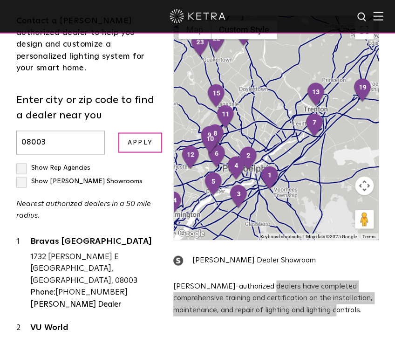 This screenshot has height=337, width=395. What do you see at coordinates (315, 126) in the screenshot?
I see `div: 7` at bounding box center [315, 126].